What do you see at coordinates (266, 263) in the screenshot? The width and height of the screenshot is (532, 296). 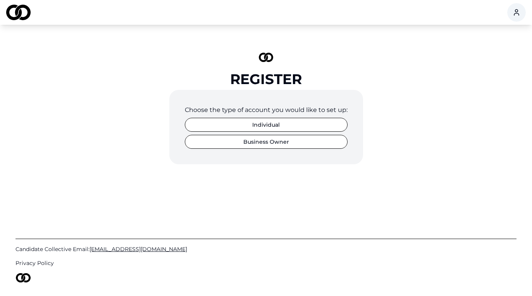 I see `a: Privacy Policy` at bounding box center [266, 263].